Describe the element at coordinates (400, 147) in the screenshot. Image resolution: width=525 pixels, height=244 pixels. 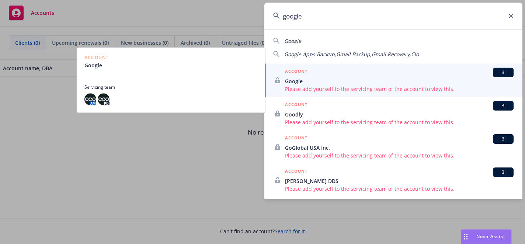
I see `span: GoGlobal USA Inc.` at that location.